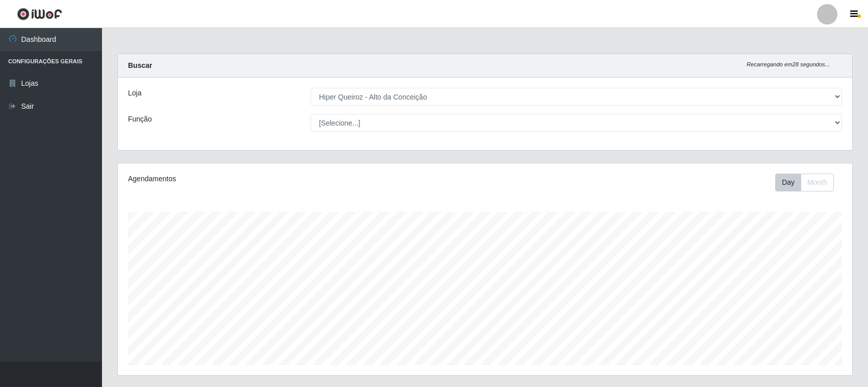  What do you see at coordinates (809, 182) in the screenshot?
I see `div: Toolbar with button groups` at bounding box center [809, 182].